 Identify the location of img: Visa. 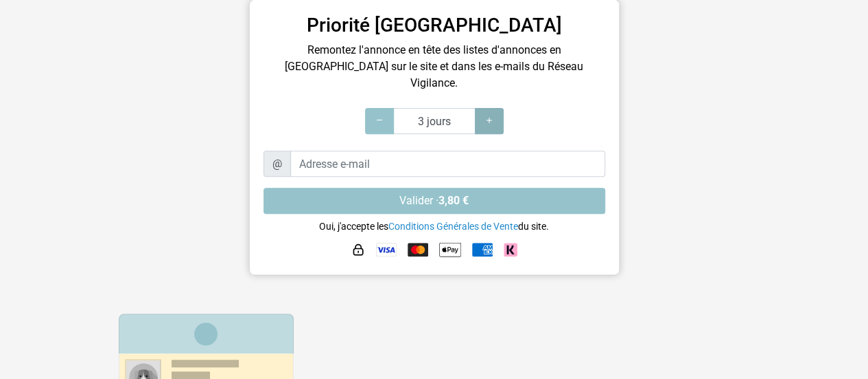
(386, 250).